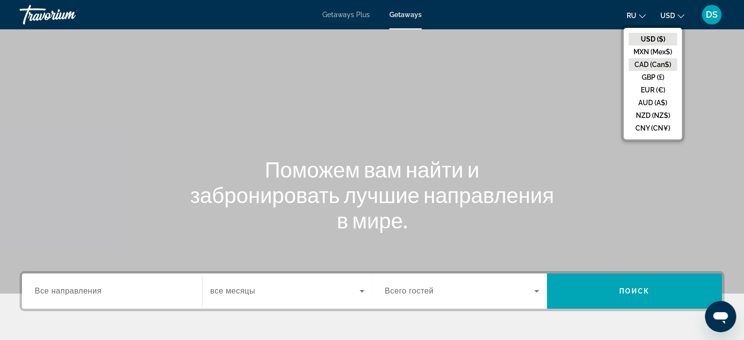 This screenshot has width=744, height=340. What do you see at coordinates (68, 15) in the screenshot?
I see `a: Travorium` at bounding box center [68, 15].